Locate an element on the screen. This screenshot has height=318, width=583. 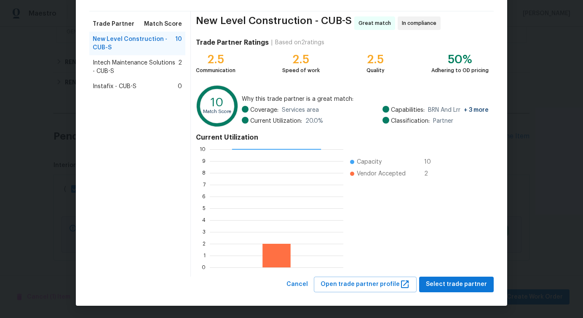
span: 20.0 % is located at coordinates (314, 121).